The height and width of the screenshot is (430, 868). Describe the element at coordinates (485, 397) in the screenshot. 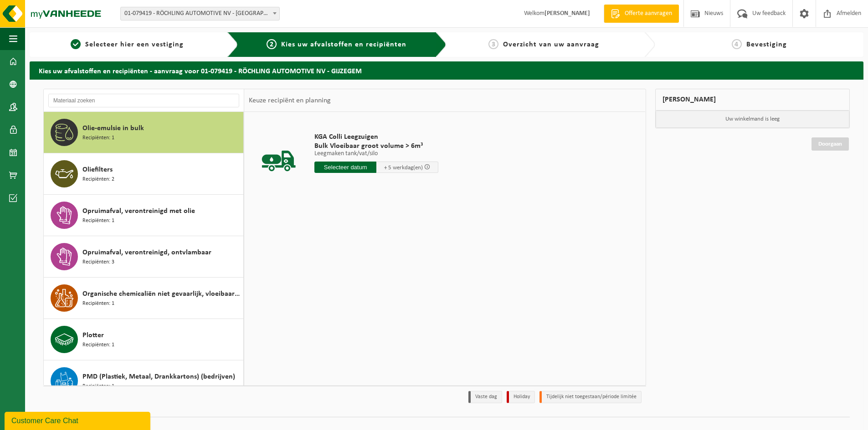

I see `li: Vaste dag` at that location.